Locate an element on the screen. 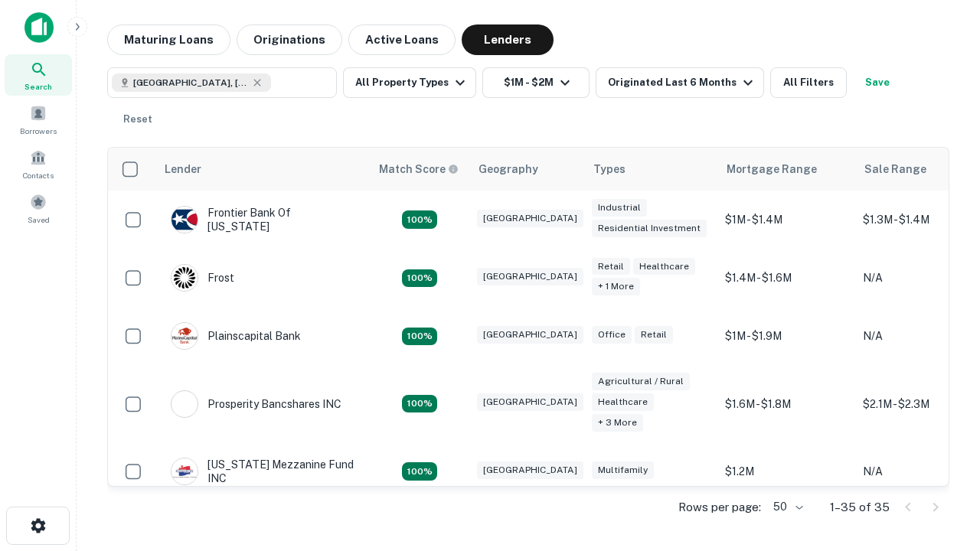 The image size is (980, 551). span: Contacts is located at coordinates (38, 175).